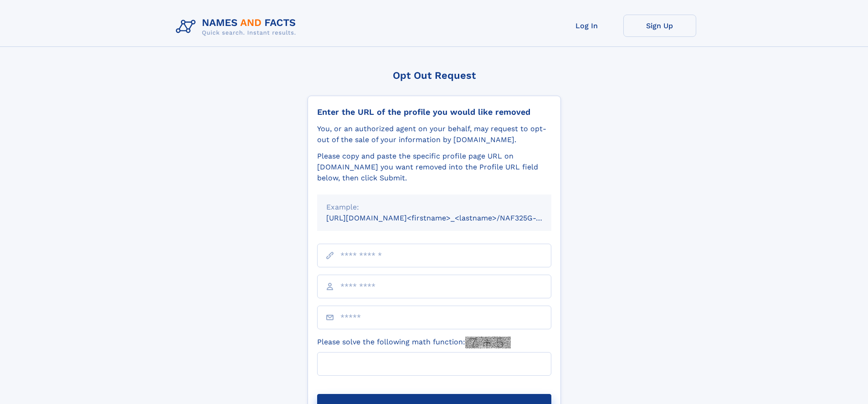 Image resolution: width=868 pixels, height=404 pixels. What do you see at coordinates (434, 75) in the screenshot?
I see `div: Opt Out Request` at bounding box center [434, 75].